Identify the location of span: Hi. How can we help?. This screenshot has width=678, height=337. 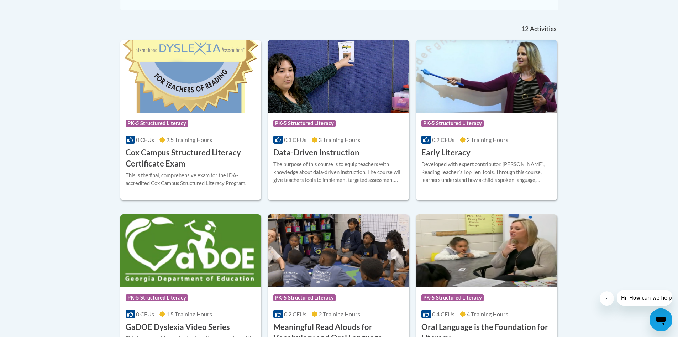
(31, 8).